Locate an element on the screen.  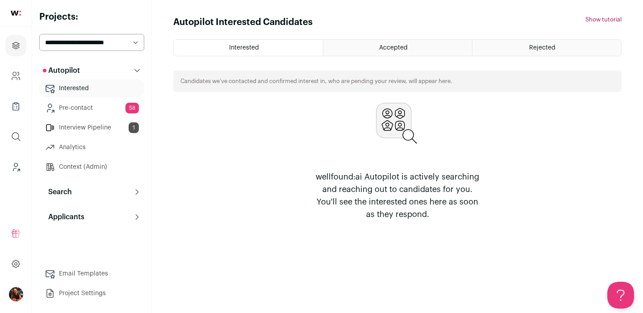
span: Rejected is located at coordinates (542, 48).